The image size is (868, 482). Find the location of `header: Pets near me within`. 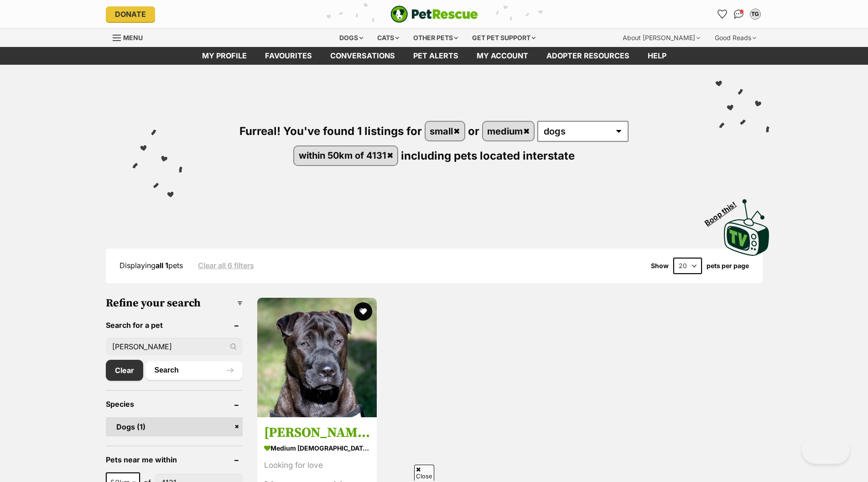

header: Pets near me within is located at coordinates (174, 460).